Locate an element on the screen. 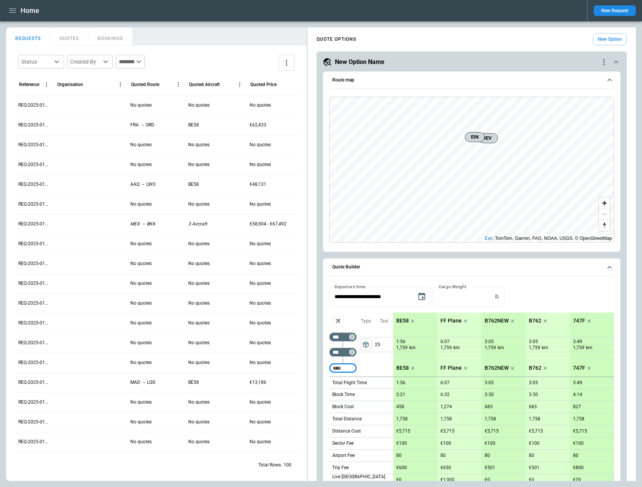  p: REQ-2025-010785 is located at coordinates (34, 382).